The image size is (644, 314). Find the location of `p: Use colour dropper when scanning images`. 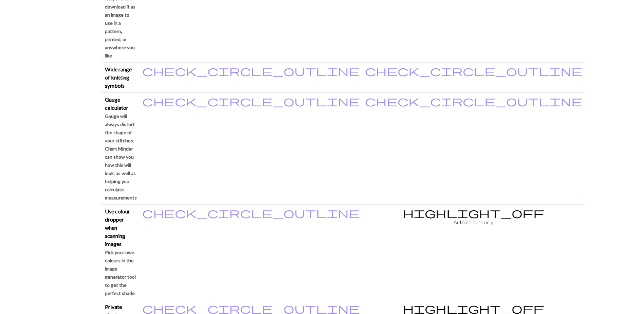

p: Use colour dropper when scanning images is located at coordinates (120, 228).